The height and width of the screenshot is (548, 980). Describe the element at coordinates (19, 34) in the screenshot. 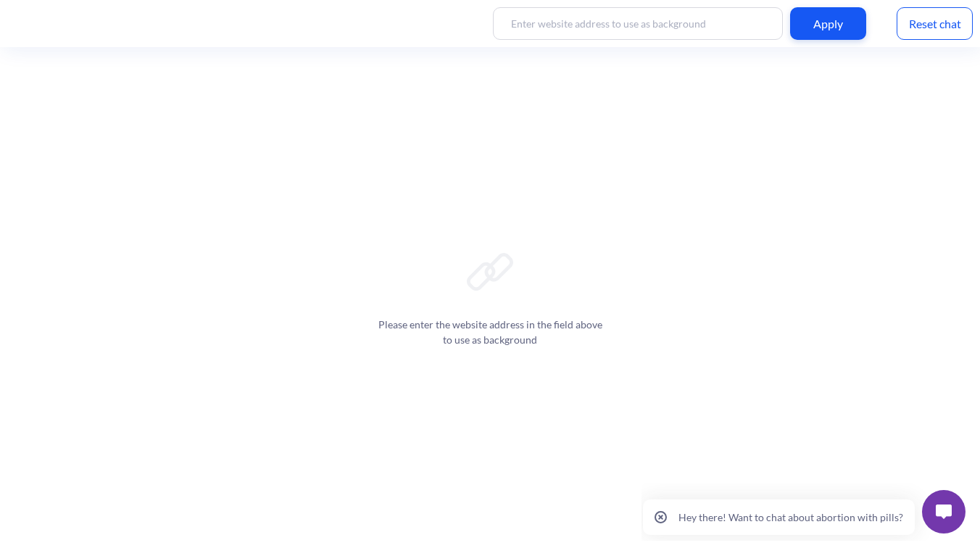

I see `span: close popup - button` at that location.